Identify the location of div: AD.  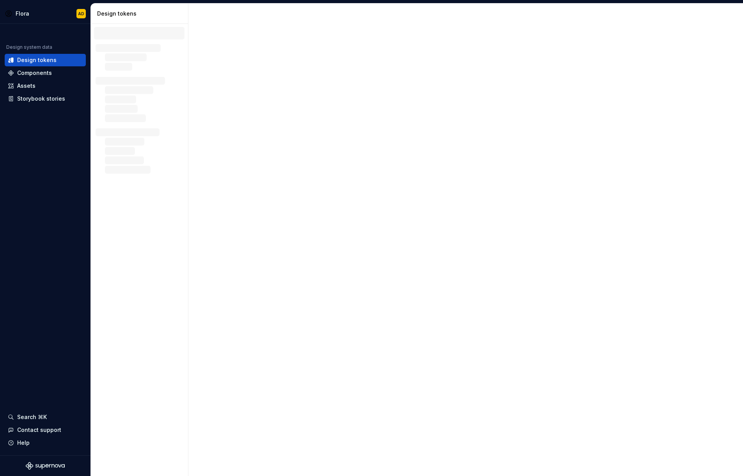
(81, 14).